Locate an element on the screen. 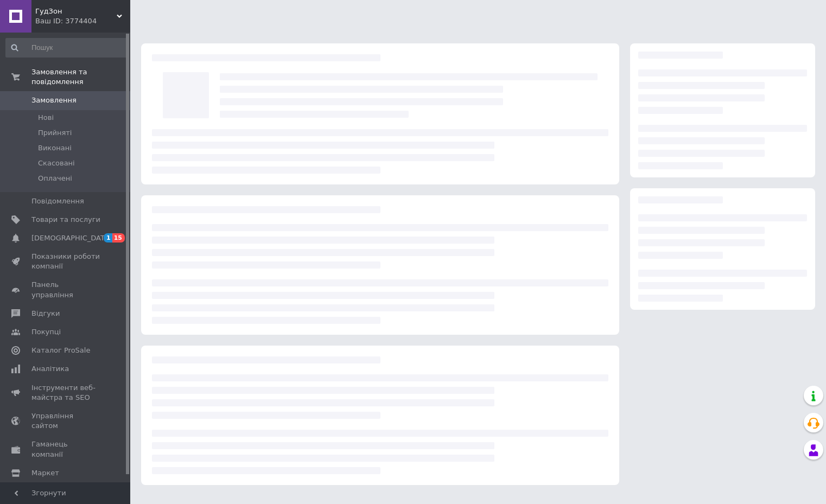  span: 1 is located at coordinates (108, 237).